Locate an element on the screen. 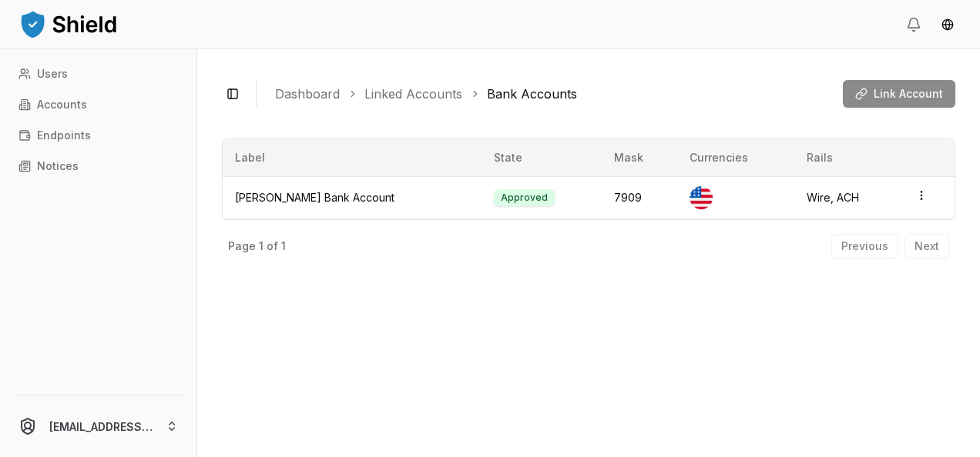 The height and width of the screenshot is (457, 980). nav: breadcrumb is located at coordinates (552, 94).